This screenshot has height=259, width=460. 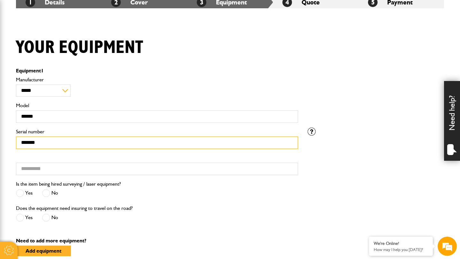 I want to click on img: d_20077148190_company_1631870298795_20077148190, so click(x=19, y=40).